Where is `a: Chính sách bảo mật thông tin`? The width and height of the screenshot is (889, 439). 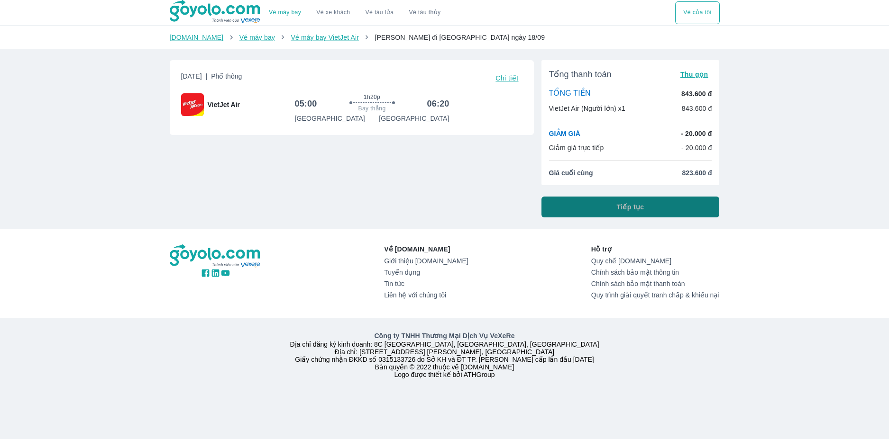 a: Chính sách bảo mật thông tin is located at coordinates (655, 273).